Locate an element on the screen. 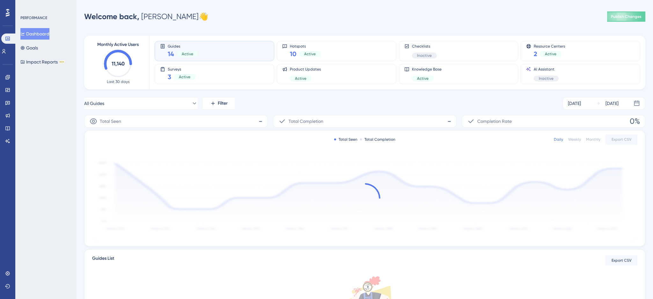 Image resolution: width=653 pixels, height=299 pixels. span: Monthly Active Users is located at coordinates (118, 45).